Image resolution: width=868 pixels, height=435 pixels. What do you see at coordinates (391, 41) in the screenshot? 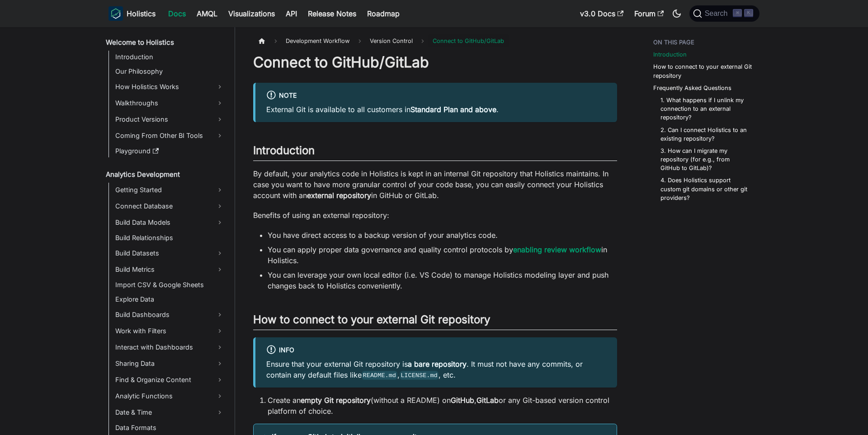
I see `span: Version Control` at bounding box center [391, 41].